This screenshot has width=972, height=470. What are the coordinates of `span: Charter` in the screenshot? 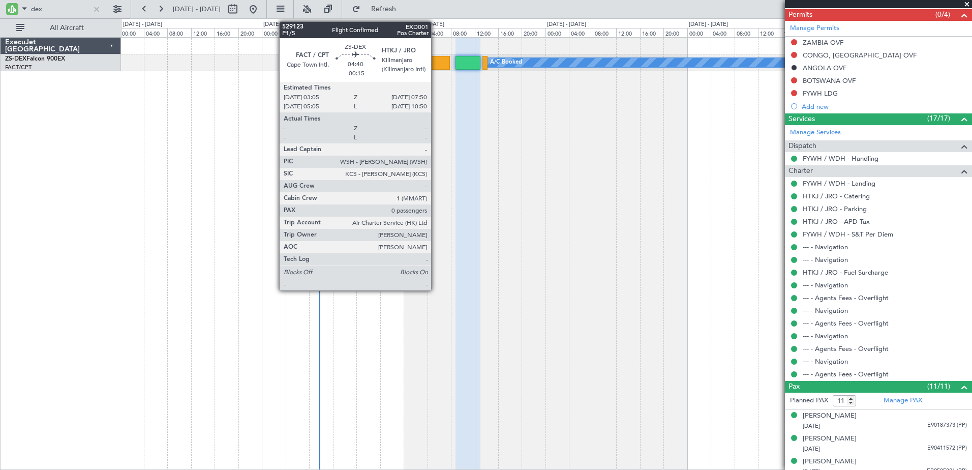 It's located at (801, 171).